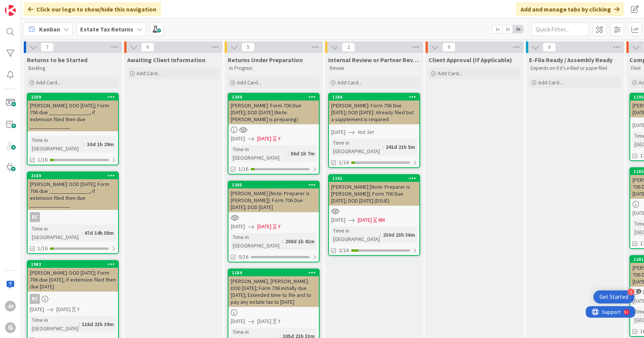  I want to click on span: Kanban, so click(49, 29).